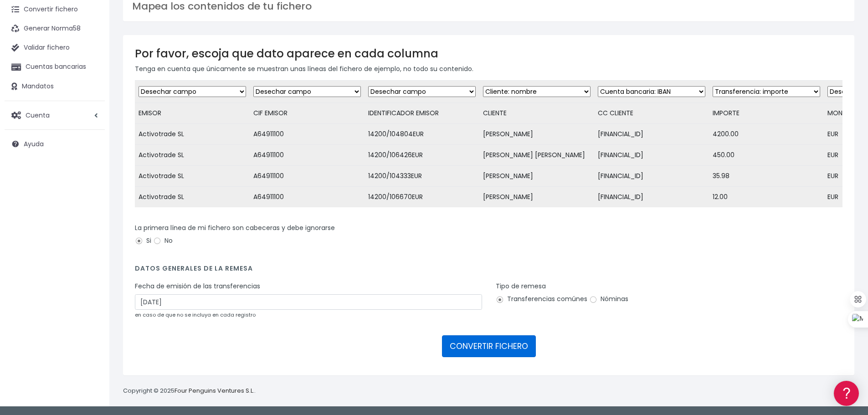  I want to click on span: Cuenta, so click(38, 115).